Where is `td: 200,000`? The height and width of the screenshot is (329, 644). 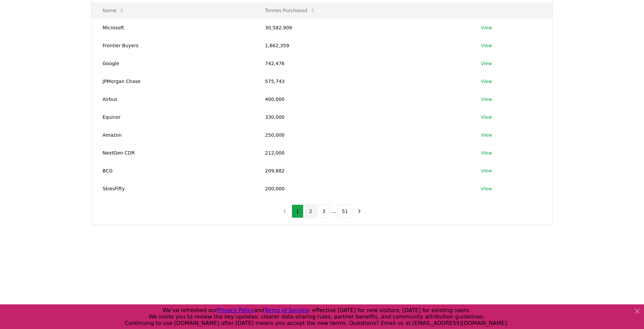
td: 200,000 is located at coordinates (362, 188).